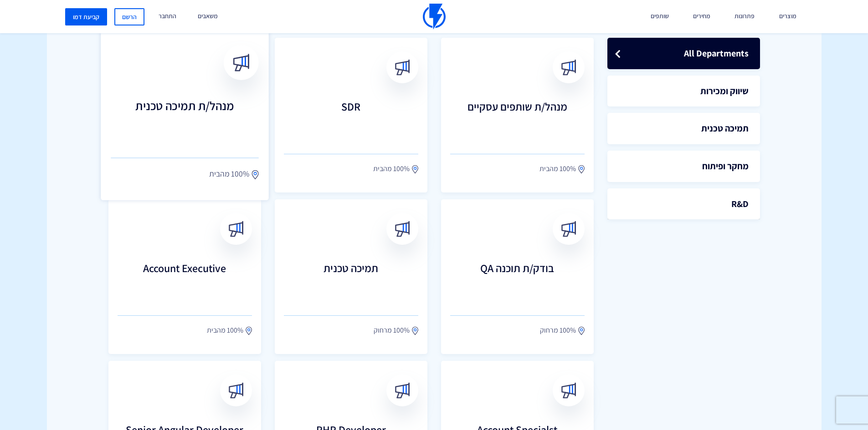  I want to click on a: הרשם, so click(129, 17).